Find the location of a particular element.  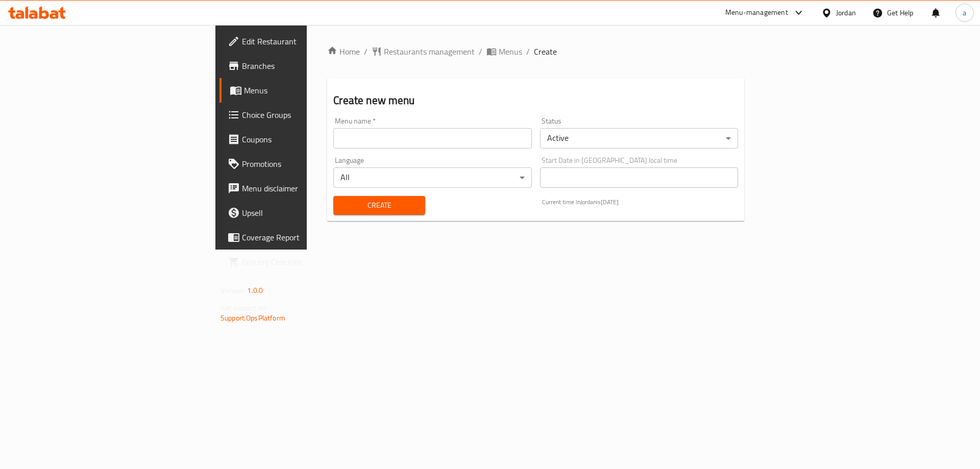

input: Please enter Menu name is located at coordinates (432, 139).